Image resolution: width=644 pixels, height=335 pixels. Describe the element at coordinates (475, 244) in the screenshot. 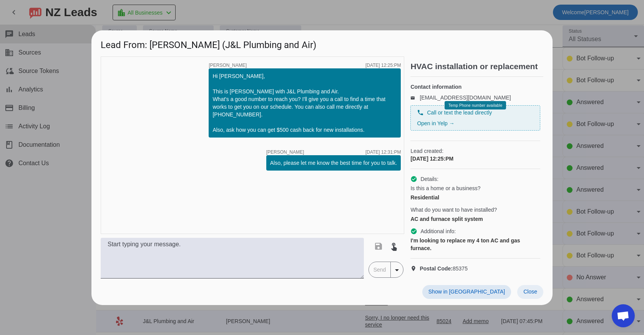

I see `div: I'm looking to replace my 4 ton AC and gas furnace.` at that location.